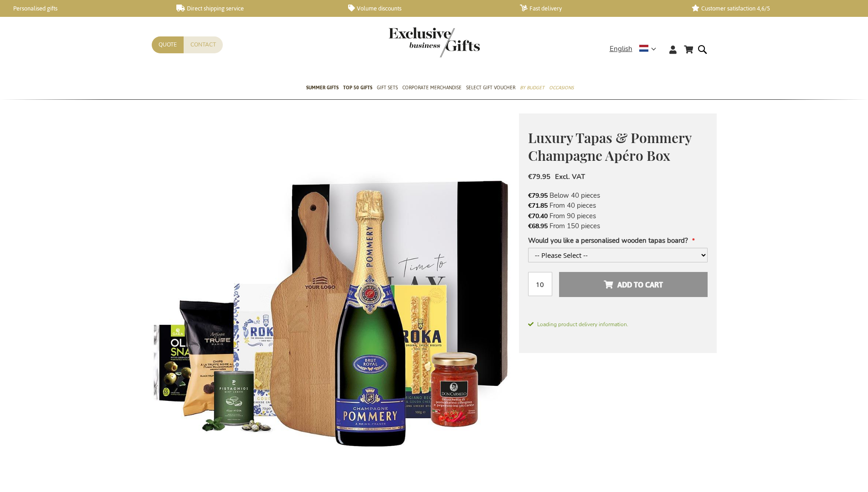 The width and height of the screenshot is (868, 492). I want to click on span: Would you like a personalised wooden tapas board?, so click(608, 241).